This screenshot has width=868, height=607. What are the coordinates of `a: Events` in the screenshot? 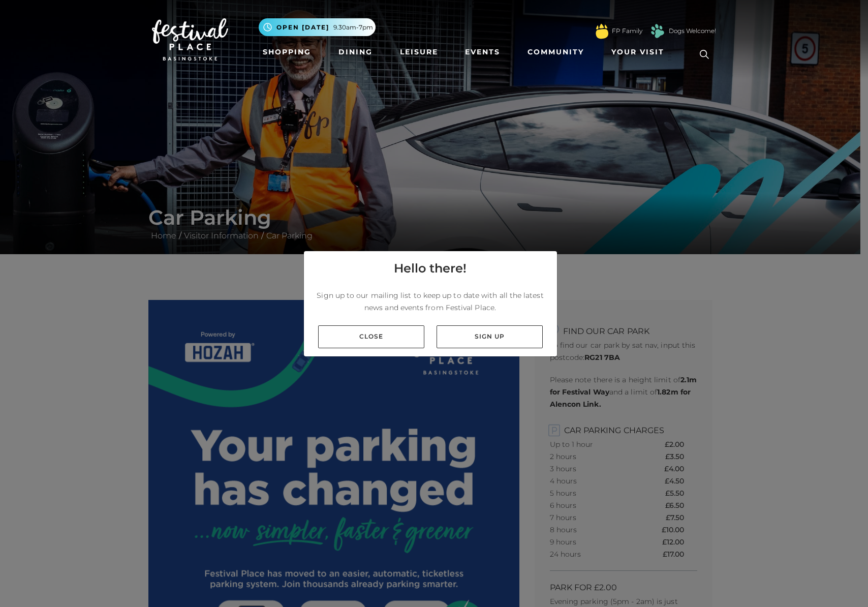 It's located at (482, 51).